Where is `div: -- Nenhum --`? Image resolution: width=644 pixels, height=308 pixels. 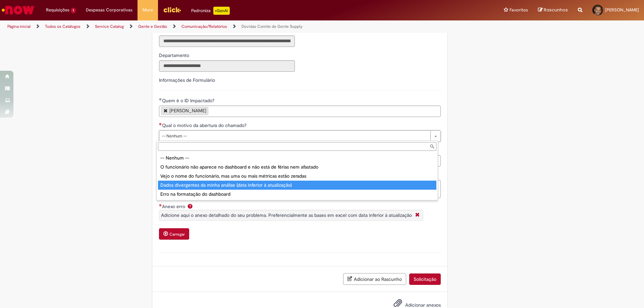
div: -- Nenhum -- is located at coordinates (297, 158).